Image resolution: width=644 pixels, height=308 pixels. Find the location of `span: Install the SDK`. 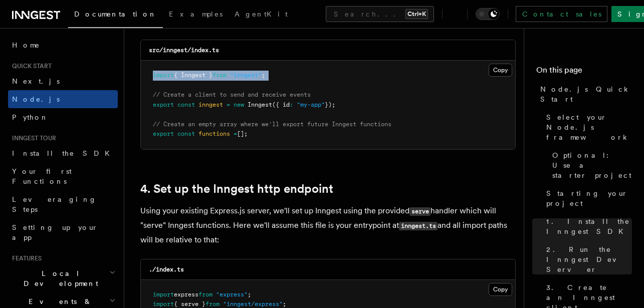

span: Install the SDK is located at coordinates (64, 153).